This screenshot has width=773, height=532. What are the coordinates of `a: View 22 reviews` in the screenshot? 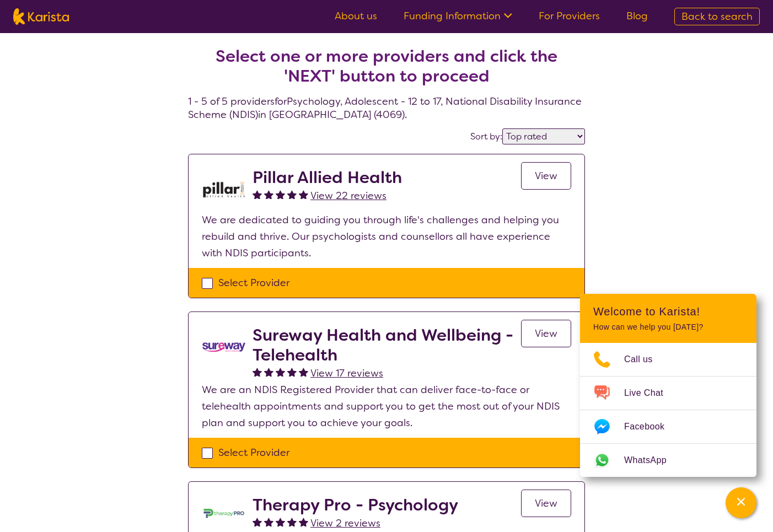 It's located at (348, 196).